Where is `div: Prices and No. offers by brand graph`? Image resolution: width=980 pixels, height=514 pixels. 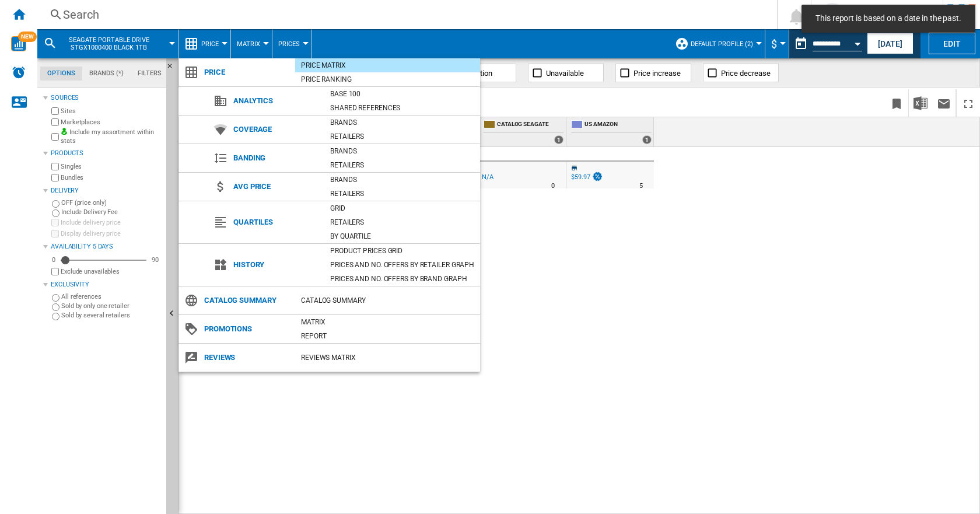
div: Prices and No. offers by brand graph is located at coordinates (402, 279).